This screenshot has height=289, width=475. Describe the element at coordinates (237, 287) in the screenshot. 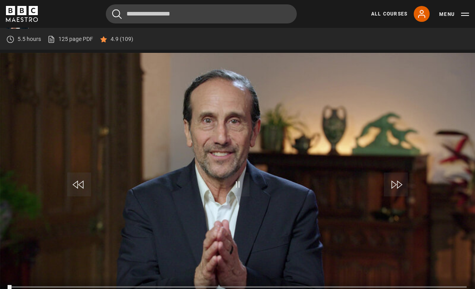

I see `div: Progress Bar` at that location.